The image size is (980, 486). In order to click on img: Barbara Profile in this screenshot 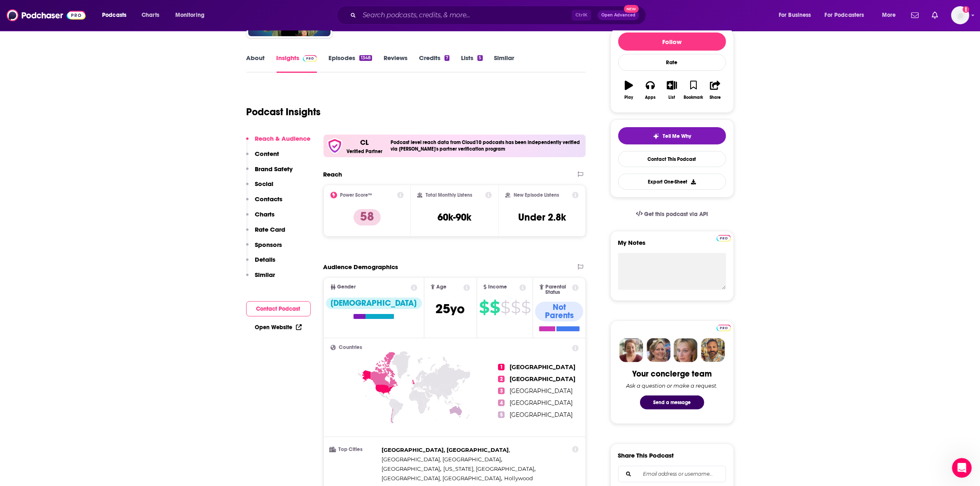, I will do `click(658, 350)`.